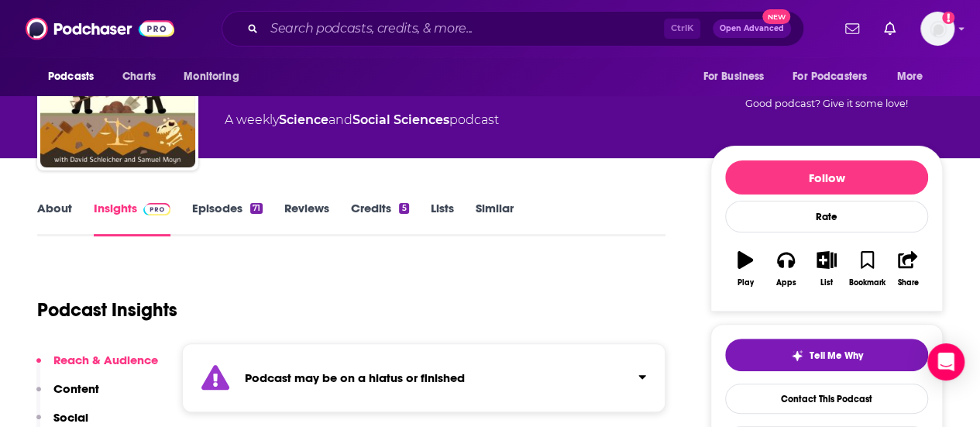 The width and height of the screenshot is (980, 427). What do you see at coordinates (156, 209) in the screenshot?
I see `img: Podchaser Pro` at bounding box center [156, 209].